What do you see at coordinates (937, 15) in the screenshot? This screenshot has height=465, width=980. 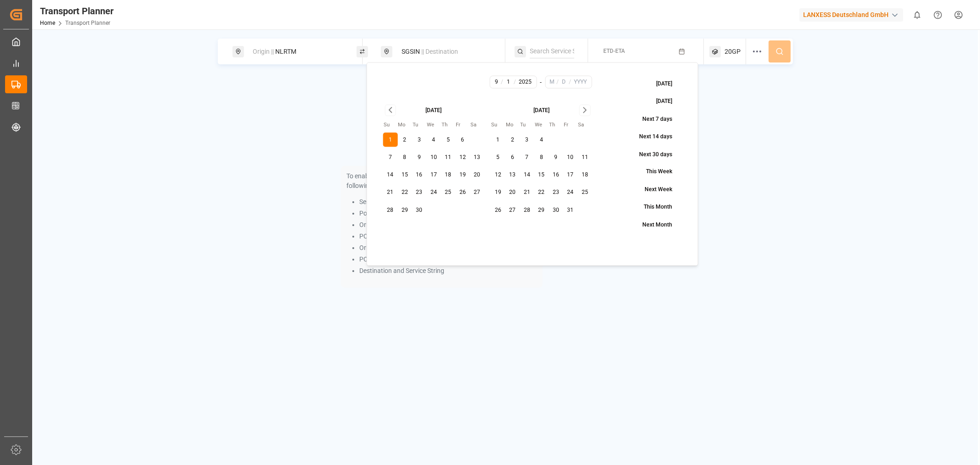 I see `button: Help Center` at bounding box center [937, 15].